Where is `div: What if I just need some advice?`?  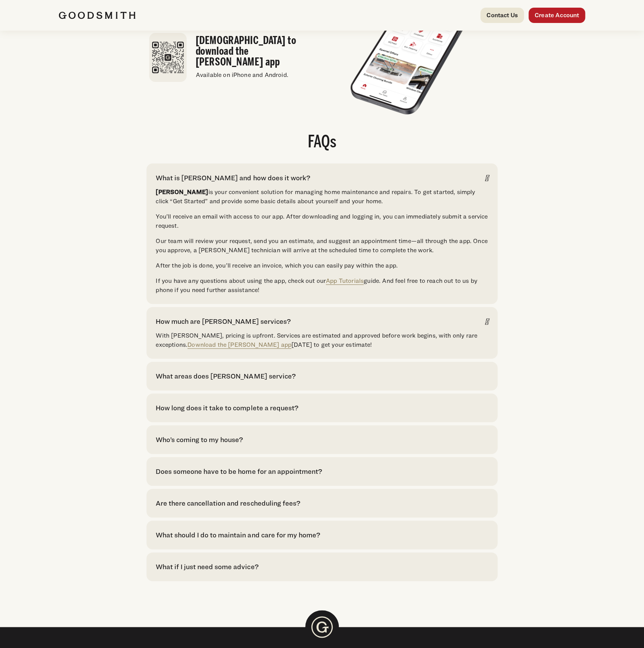
div: What if I just need some advice? is located at coordinates (207, 566).